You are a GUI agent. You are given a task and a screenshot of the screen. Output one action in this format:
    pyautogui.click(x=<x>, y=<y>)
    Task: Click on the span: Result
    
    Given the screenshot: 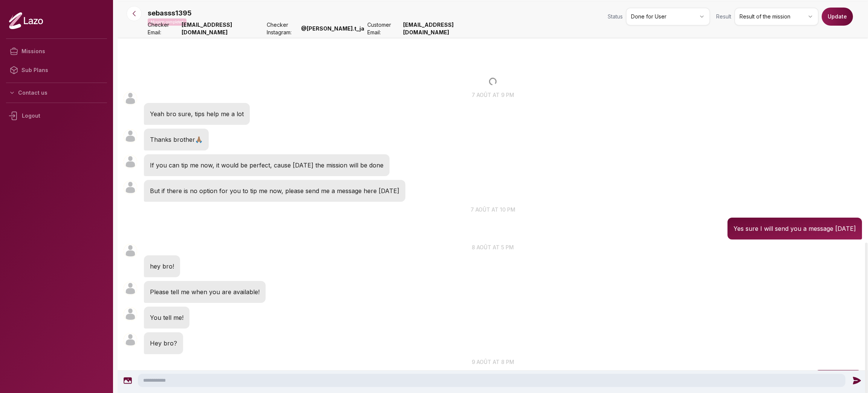 What is the action you would take?
    pyautogui.click(x=723, y=17)
    